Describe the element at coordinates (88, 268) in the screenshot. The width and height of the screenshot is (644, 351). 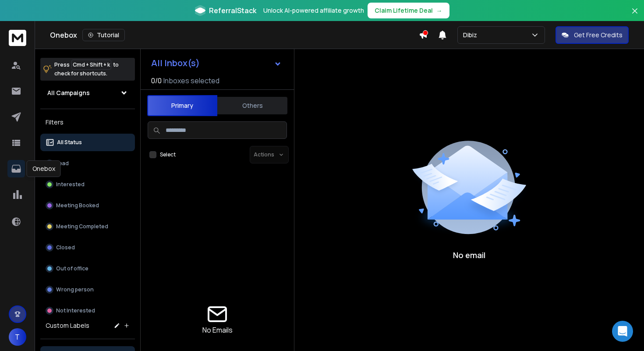
I see `button: Out of office` at that location.